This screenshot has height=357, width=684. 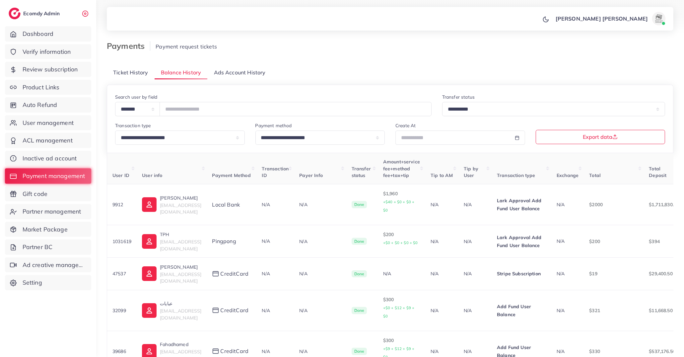 I want to click on span: Setting, so click(x=32, y=282).